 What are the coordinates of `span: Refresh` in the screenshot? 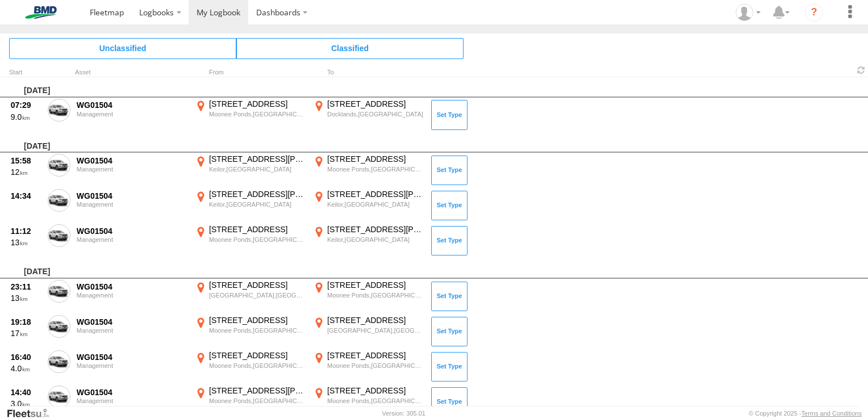 It's located at (861, 70).